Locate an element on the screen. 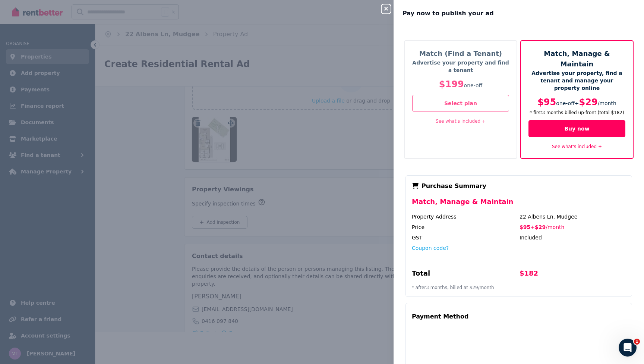 This screenshot has width=644, height=364. div: Total is located at coordinates (465, 275).